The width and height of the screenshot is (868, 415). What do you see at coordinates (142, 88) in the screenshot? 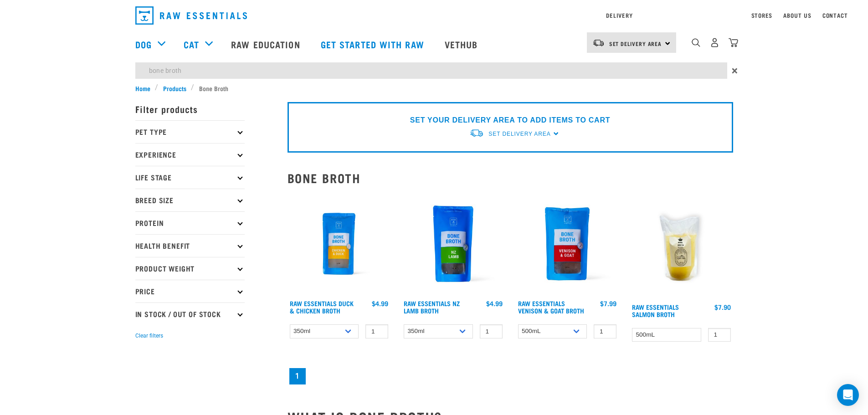
I see `span: Home` at bounding box center [142, 88].